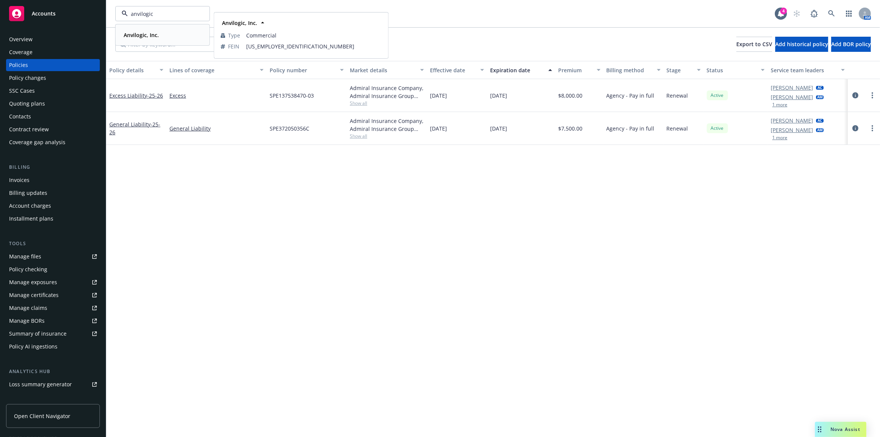 The image size is (880, 437). I want to click on span: FEIN, so click(234, 46).